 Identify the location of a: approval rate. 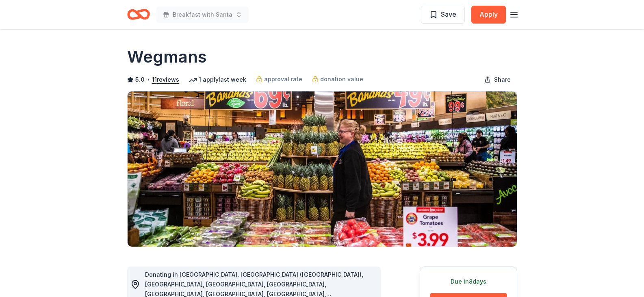
(279, 79).